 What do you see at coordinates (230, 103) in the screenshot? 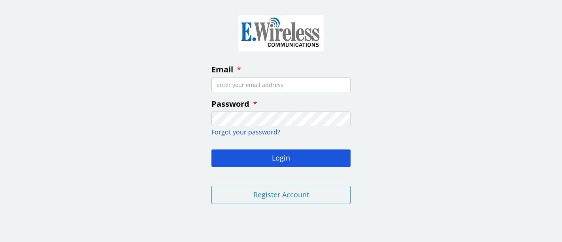
I see `span: Password` at bounding box center [230, 103].